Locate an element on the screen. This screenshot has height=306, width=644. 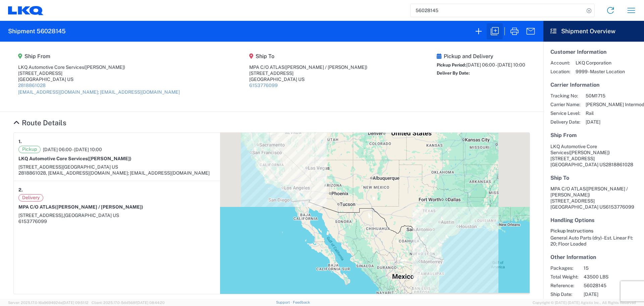
span: 6153776099 is located at coordinates (620, 206).